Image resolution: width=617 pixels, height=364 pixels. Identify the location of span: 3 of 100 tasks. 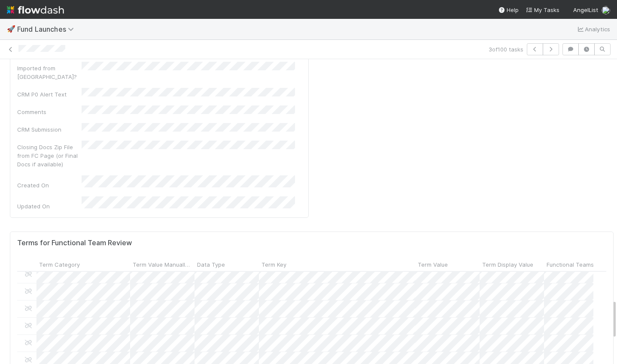
(506, 49).